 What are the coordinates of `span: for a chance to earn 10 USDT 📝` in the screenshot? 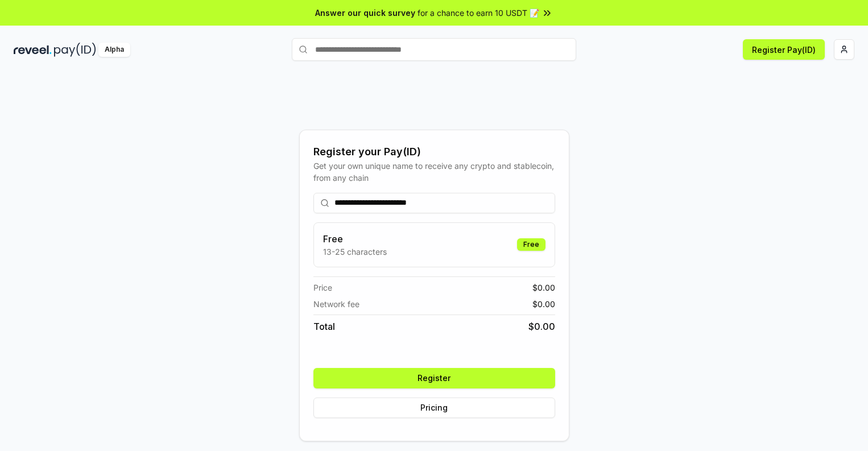 It's located at (478, 13).